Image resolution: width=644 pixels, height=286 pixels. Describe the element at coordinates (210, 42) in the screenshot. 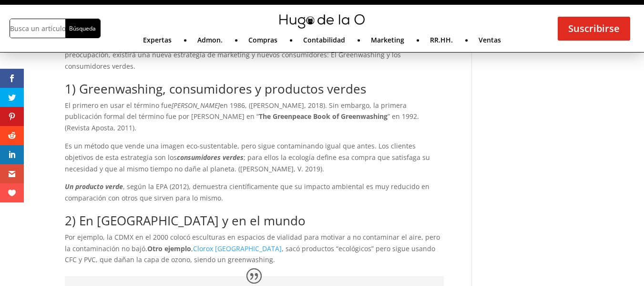

I see `a: Admon.` at that location.